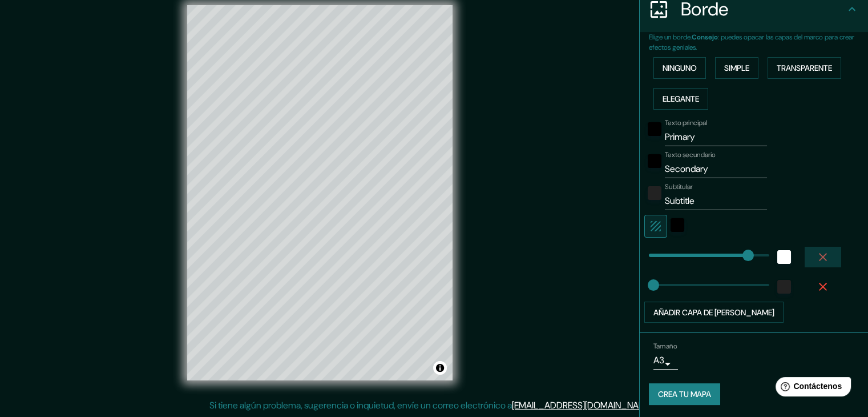 The height and width of the screenshot is (417, 868). What do you see at coordinates (681, 99) in the screenshot?
I see `font: Elegante` at bounding box center [681, 99].